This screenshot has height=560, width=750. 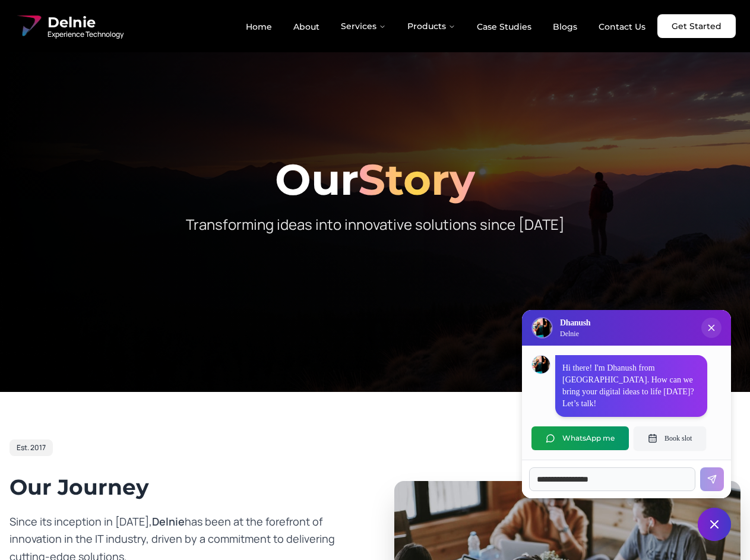 I want to click on button: WhatsApp me, so click(x=580, y=438).